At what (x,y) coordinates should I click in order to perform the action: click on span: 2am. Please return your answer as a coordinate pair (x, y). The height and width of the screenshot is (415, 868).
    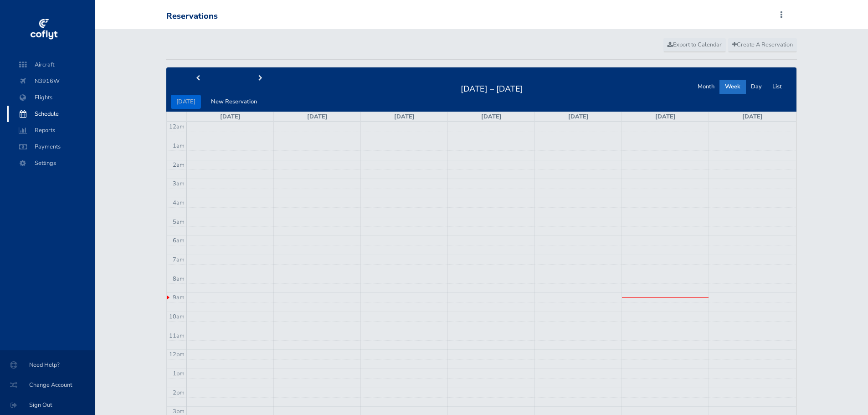
    Looking at the image, I should click on (178, 165).